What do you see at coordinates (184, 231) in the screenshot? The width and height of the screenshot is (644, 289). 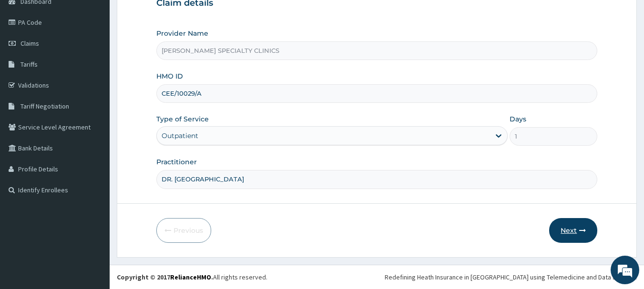 I see `button: Previous` at bounding box center [184, 231].